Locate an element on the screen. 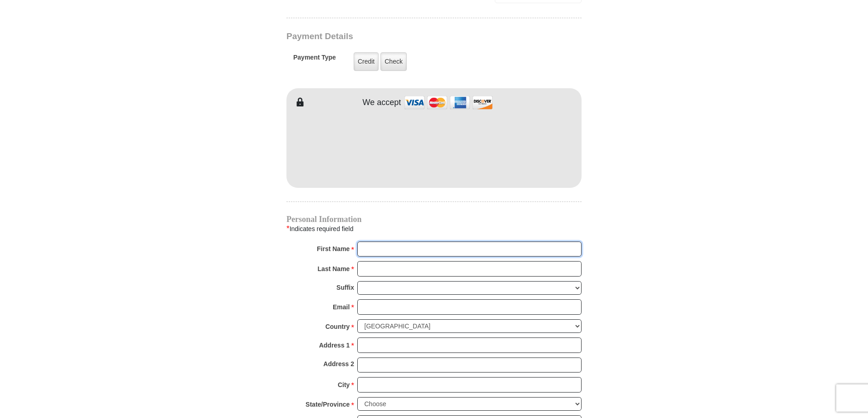 Image resolution: width=868 pixels, height=418 pixels. strong: State/Province is located at coordinates (327, 404).